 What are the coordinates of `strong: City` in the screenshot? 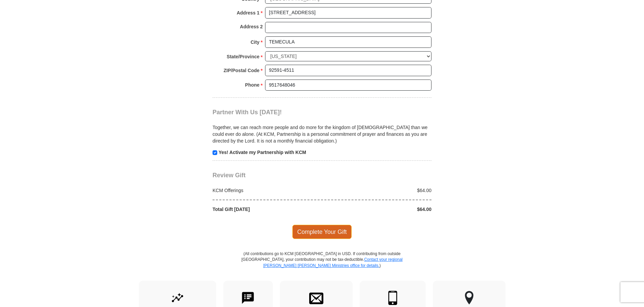 It's located at (255, 42).